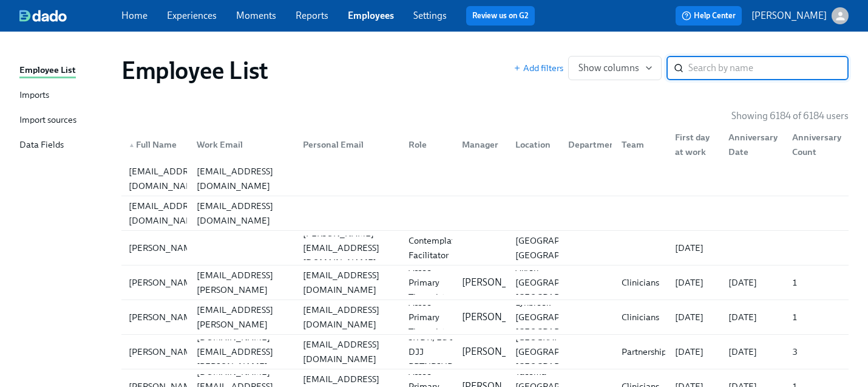 The height and width of the screenshot is (387, 868). What do you see at coordinates (538, 68) in the screenshot?
I see `span: Add filters` at bounding box center [538, 68].